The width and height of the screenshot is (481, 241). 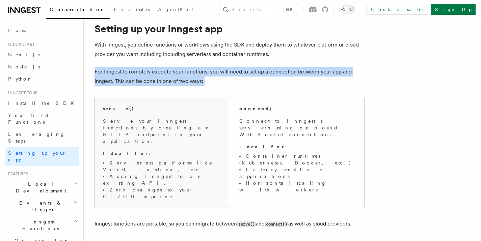 What do you see at coordinates (161, 166) in the screenshot?
I see `li: Serverless platforms like Vercel, Lambda, etc.` at bounding box center [161, 166].